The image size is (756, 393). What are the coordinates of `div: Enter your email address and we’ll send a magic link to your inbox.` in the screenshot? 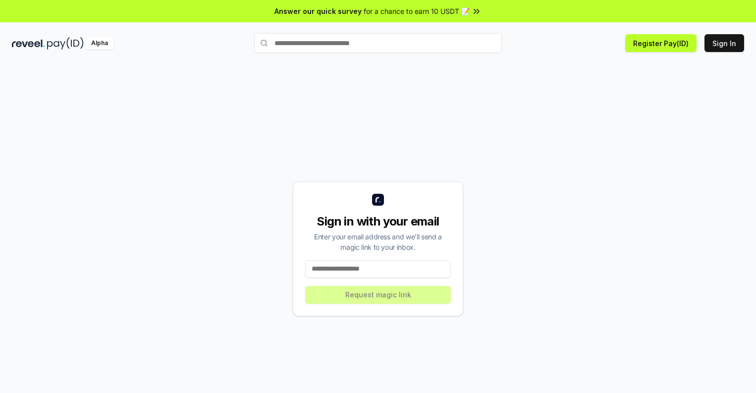 It's located at (378, 242).